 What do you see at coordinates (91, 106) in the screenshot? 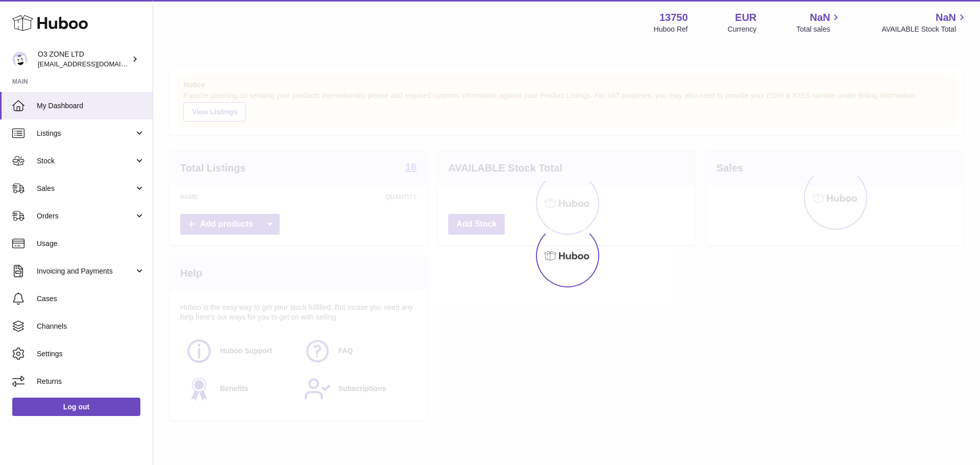
I see `span: My Dashboard` at bounding box center [91, 106].